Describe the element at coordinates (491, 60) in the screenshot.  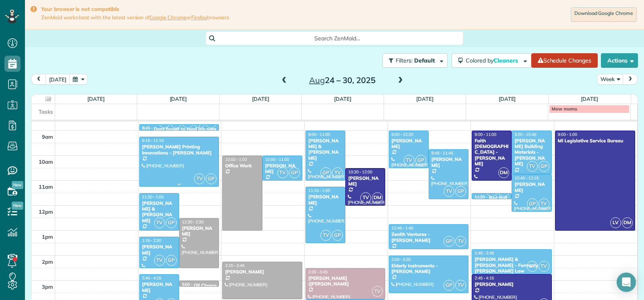
I see `button: Colored byCleaners` at that location.